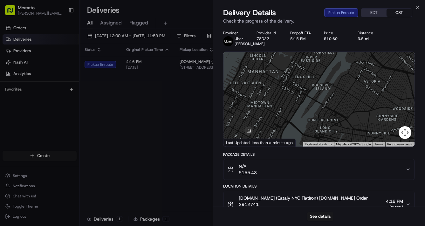 This screenshot has height=226, width=425. Describe the element at coordinates (335, 39) in the screenshot. I see `div: $10.60` at that location.